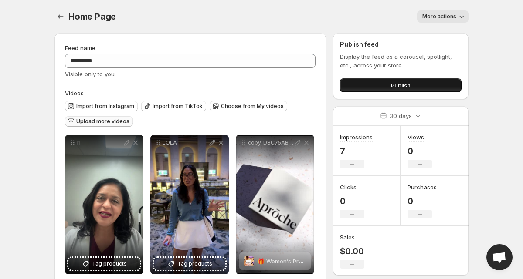 Image resolution: width=523 pixels, height=279 pixels. What do you see at coordinates (90, 74) in the screenshot?
I see `span: Visible only to you.` at bounding box center [90, 74].